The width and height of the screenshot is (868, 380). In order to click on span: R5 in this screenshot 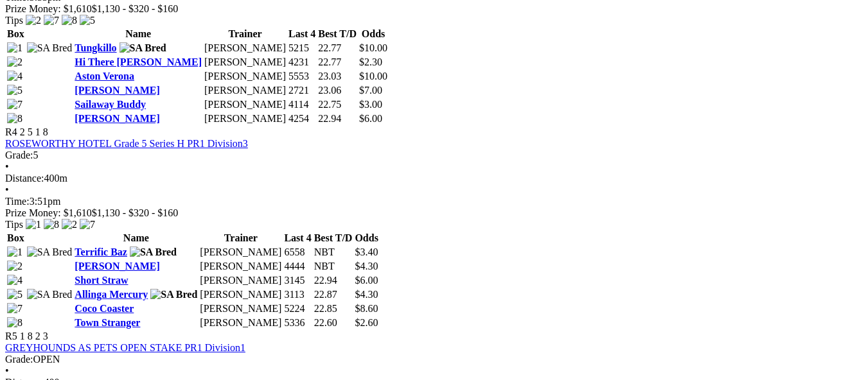, I will do `click(11, 336)`.